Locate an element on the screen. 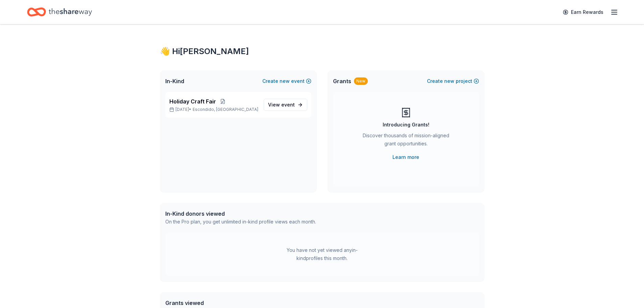  button: Createnewevent is located at coordinates (287, 81).